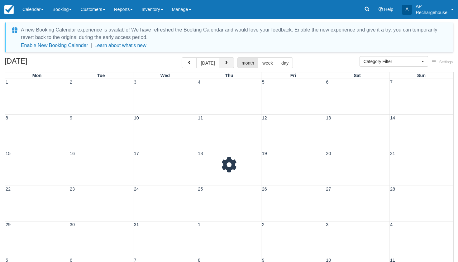 This screenshot has height=262, width=458. Describe the element at coordinates (200, 118) in the screenshot. I see `span: 11` at that location.